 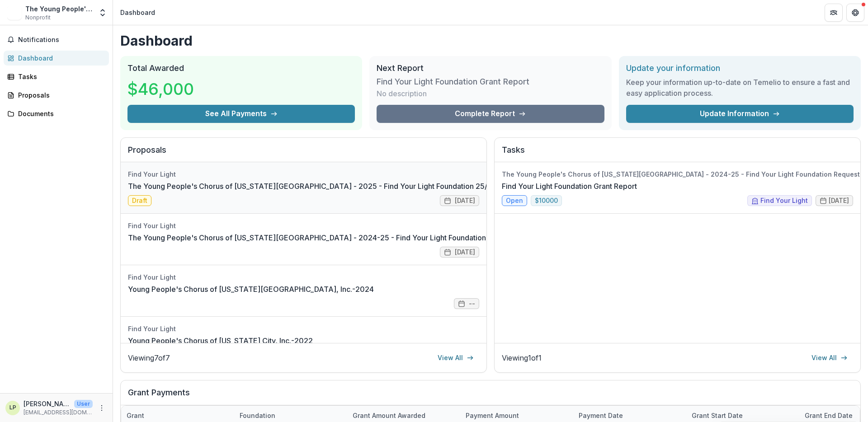 I want to click on button: Open entity switcher, so click(x=103, y=12).